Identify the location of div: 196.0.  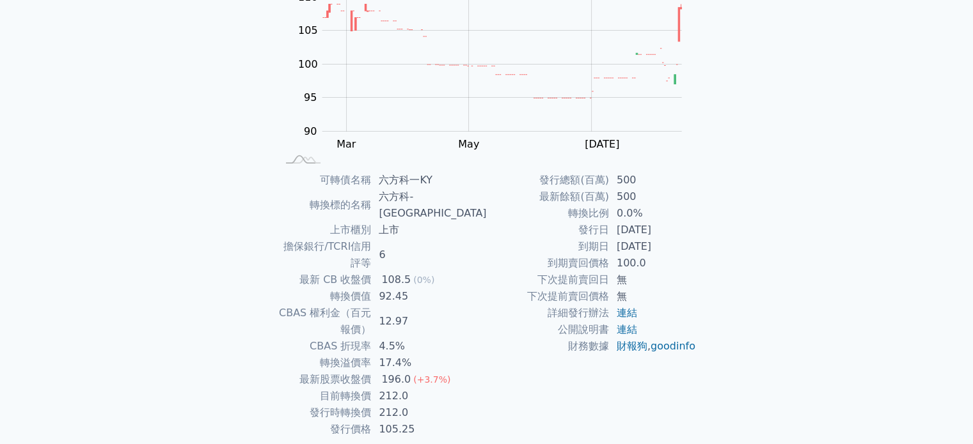
(396, 380).